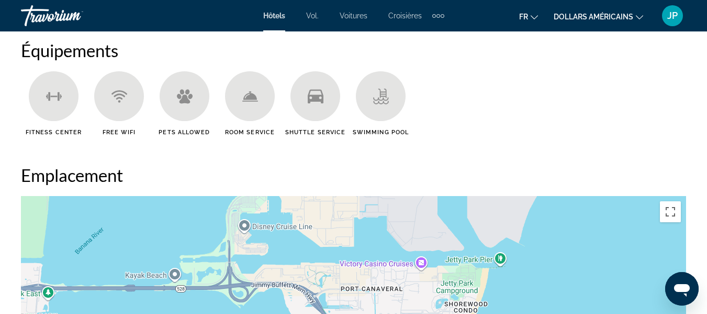  Describe the element at coordinates (274, 16) in the screenshot. I see `font: Hôtels` at that location.